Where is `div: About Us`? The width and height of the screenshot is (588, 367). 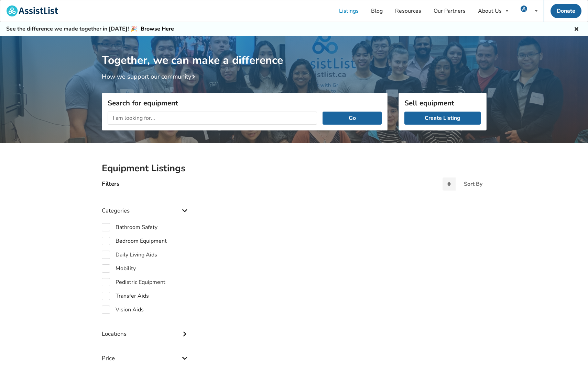
div: About Us is located at coordinates (490, 11).